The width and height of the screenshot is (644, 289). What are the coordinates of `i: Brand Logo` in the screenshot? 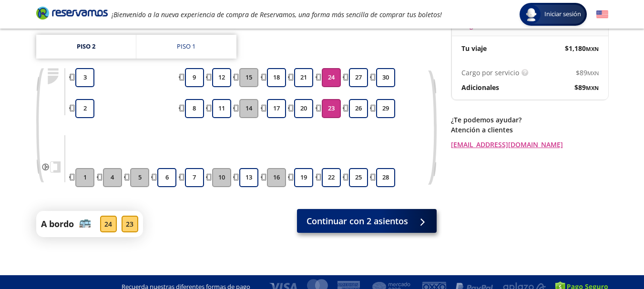 It's located at (72, 13).